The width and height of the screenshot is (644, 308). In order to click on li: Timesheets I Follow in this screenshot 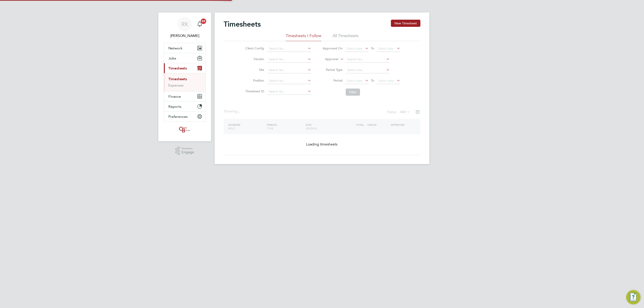, I will do `click(303, 37)`.